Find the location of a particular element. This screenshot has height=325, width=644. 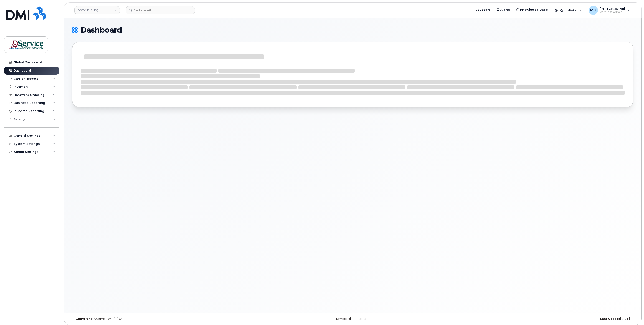

span: Dashboard is located at coordinates (101, 30).